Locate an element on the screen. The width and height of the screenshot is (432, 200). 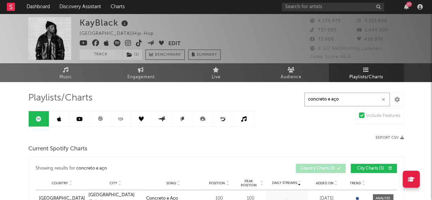
span: 1.440.000 is located at coordinates (373, 30).